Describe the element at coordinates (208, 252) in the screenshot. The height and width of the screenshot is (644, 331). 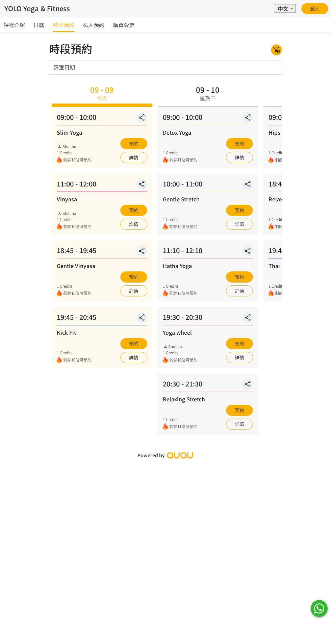
I see `div: 11:10 - 12:10` at that location.